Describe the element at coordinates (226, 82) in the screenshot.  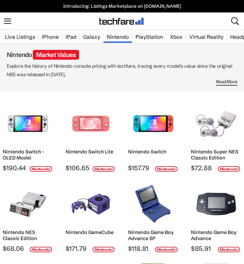
I see `span: Read More` at that location.